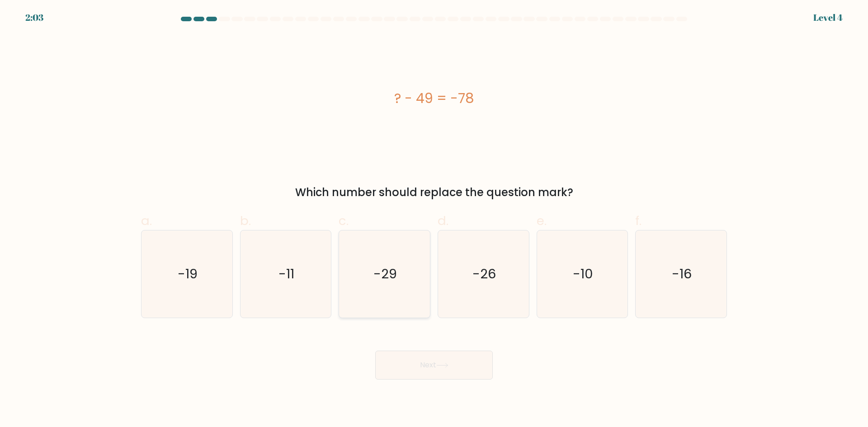 The width and height of the screenshot is (868, 427). Describe the element at coordinates (828, 17) in the screenshot. I see `div: Level 4` at that location.